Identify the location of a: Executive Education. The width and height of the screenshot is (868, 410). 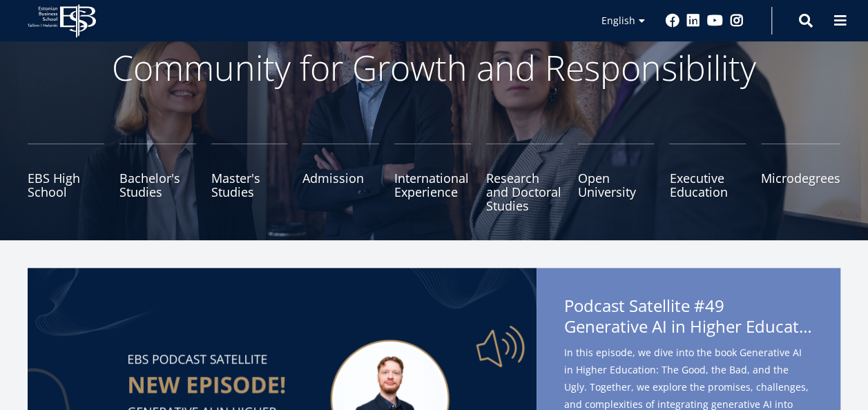
(708, 178).